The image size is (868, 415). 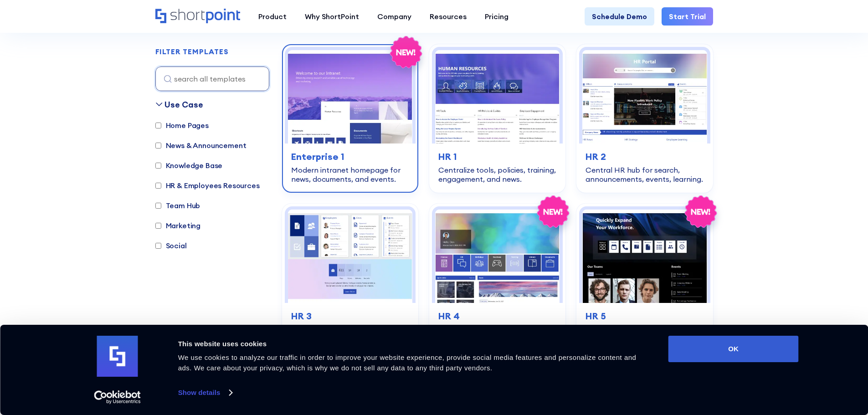 What do you see at coordinates (212, 79) in the screenshot?
I see `input: search all templates` at bounding box center [212, 79].